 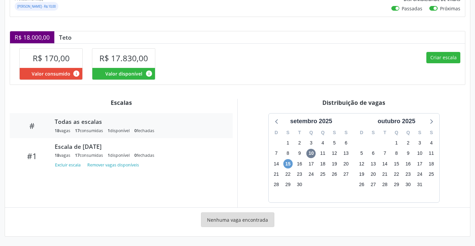 What do you see at coordinates (385, 185) in the screenshot?
I see `span: terça-feira, 28 de outubro de 2025` at bounding box center [385, 185].